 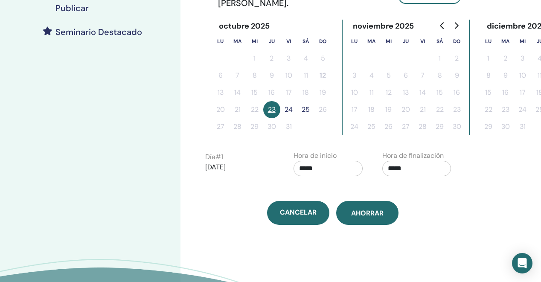 I want to click on h4: Publicar, so click(x=72, y=8).